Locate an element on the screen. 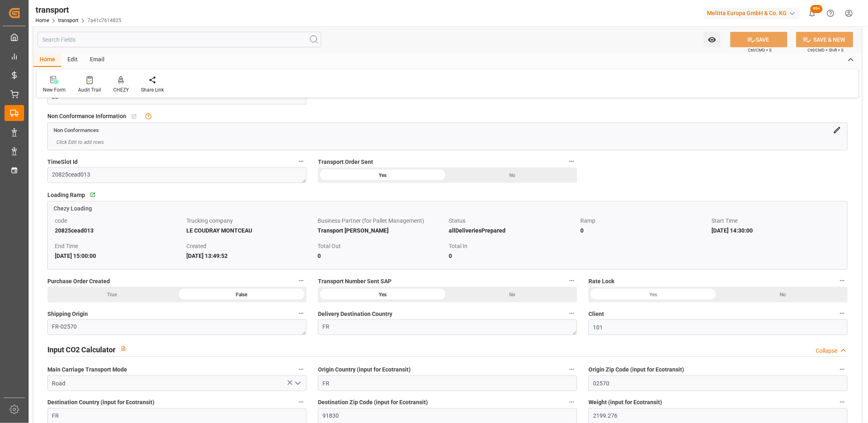 Image resolution: width=868 pixels, height=423 pixels. div: Status is located at coordinates (513, 220).